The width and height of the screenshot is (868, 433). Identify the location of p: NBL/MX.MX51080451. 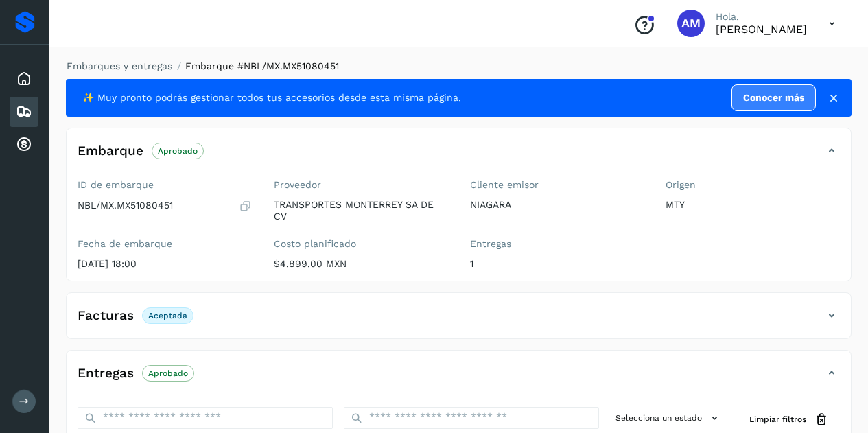
(125, 205).